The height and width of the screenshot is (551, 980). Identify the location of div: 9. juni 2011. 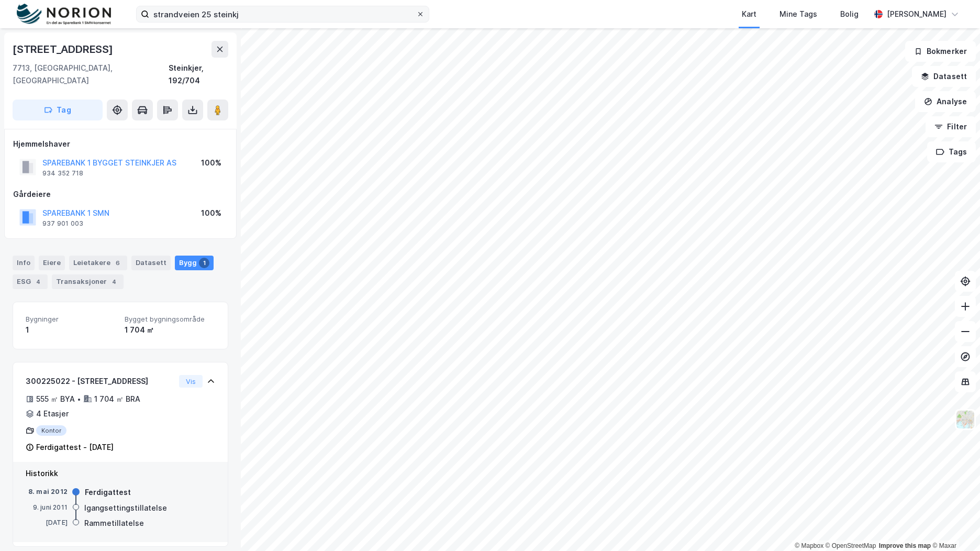
(47, 508).